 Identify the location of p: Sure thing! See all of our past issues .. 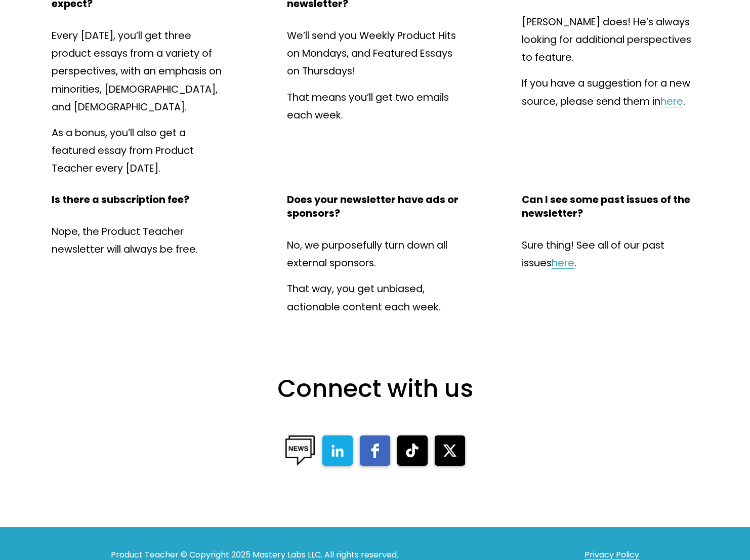
(610, 254).